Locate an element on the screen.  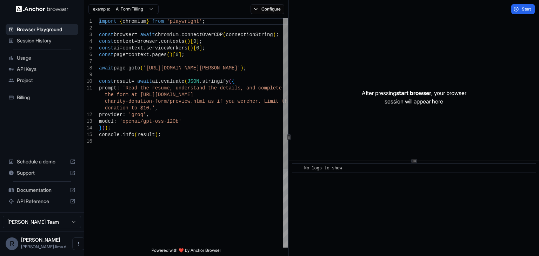
span: Powered with ❤️ by Anchor Browser is located at coordinates (186, 252).